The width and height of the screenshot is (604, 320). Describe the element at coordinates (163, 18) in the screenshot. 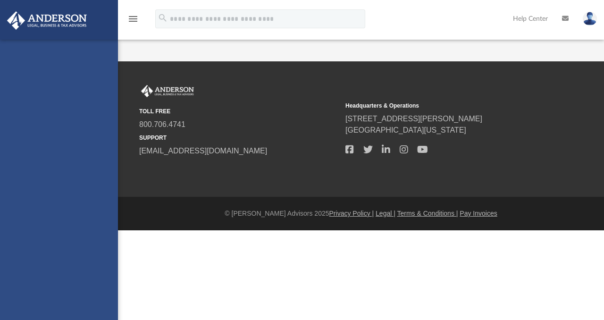

I see `i: search` at that location.